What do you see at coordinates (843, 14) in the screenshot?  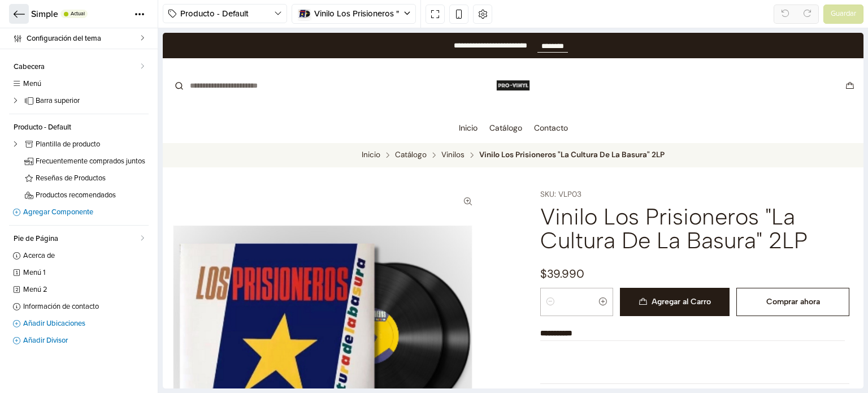 I see `span: Guardar` at bounding box center [843, 14].